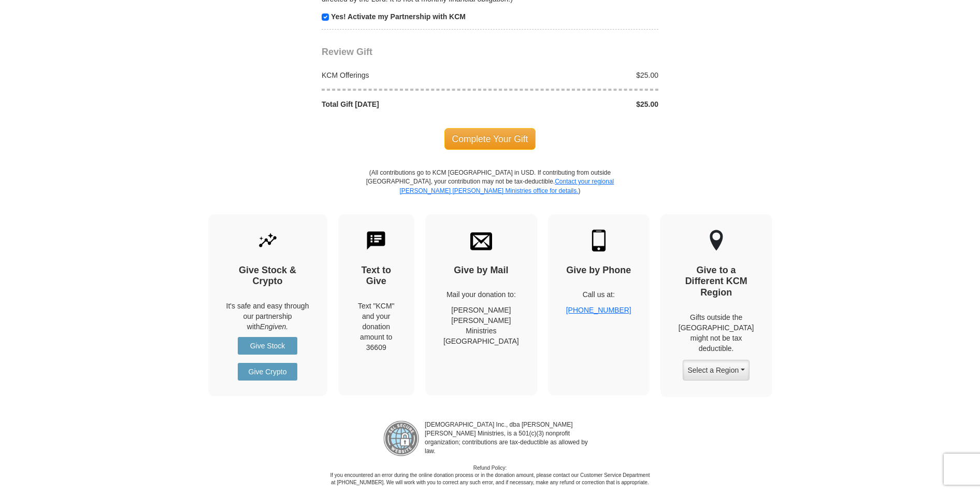  What do you see at coordinates (268, 371) in the screenshot?
I see `a: Give Crypto` at bounding box center [268, 371].